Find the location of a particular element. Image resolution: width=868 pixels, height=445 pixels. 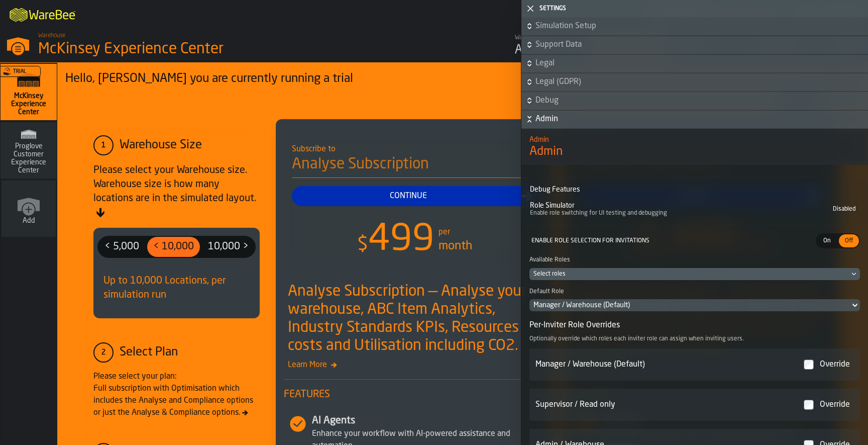

div: per is located at coordinates (444, 232).